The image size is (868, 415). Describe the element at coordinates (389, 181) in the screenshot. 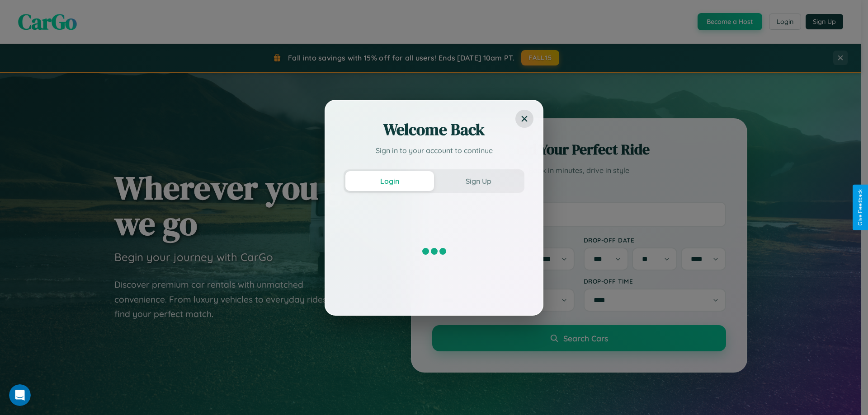

I see `button: Login` at that location.